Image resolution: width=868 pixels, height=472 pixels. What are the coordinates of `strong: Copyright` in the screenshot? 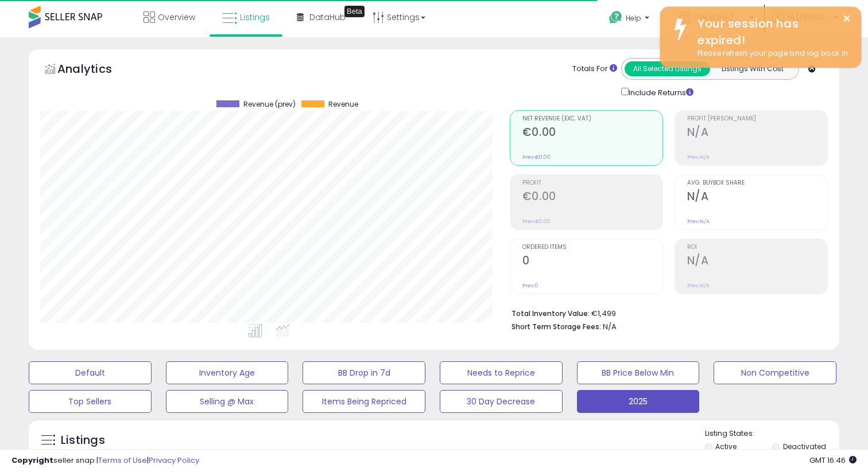 It's located at (32, 461).